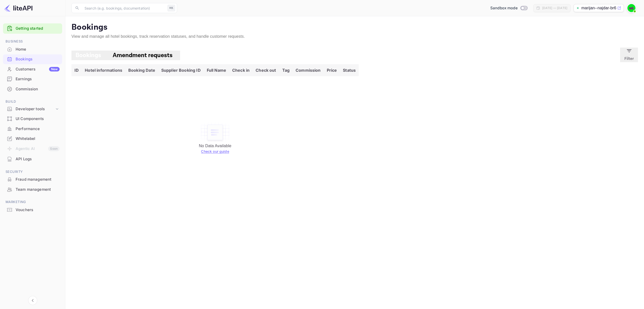 The image size is (644, 309). Describe the element at coordinates (266, 70) in the screenshot. I see `th: Check out` at that location.